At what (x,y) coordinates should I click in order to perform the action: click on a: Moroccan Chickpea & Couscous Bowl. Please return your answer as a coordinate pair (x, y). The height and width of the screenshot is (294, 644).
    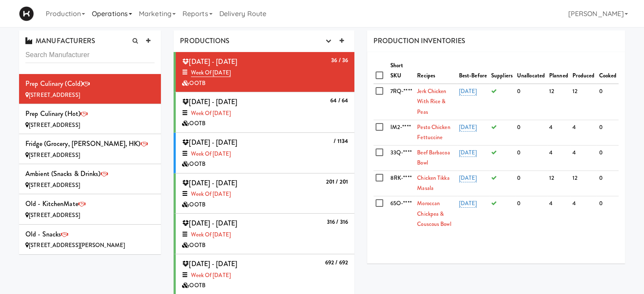
    Looking at the image, I should click on (434, 214).